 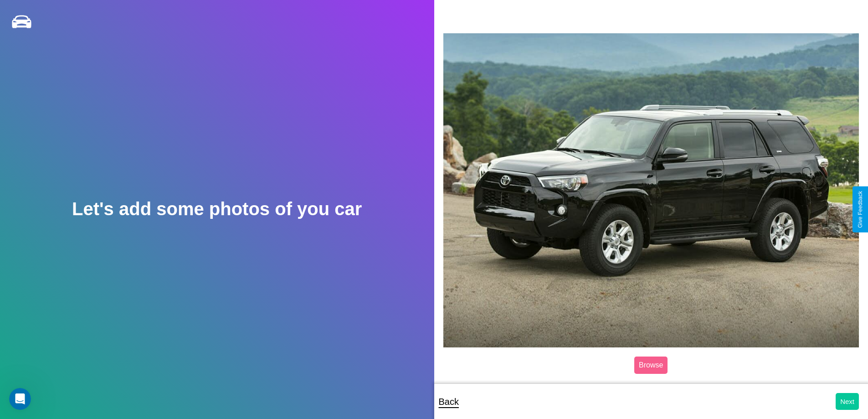 I want to click on button: Next, so click(x=848, y=401).